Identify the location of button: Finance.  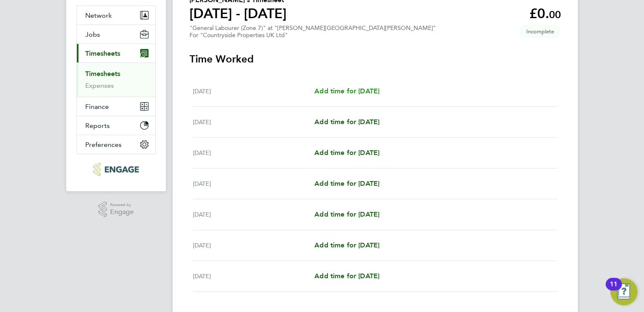
(116, 107).